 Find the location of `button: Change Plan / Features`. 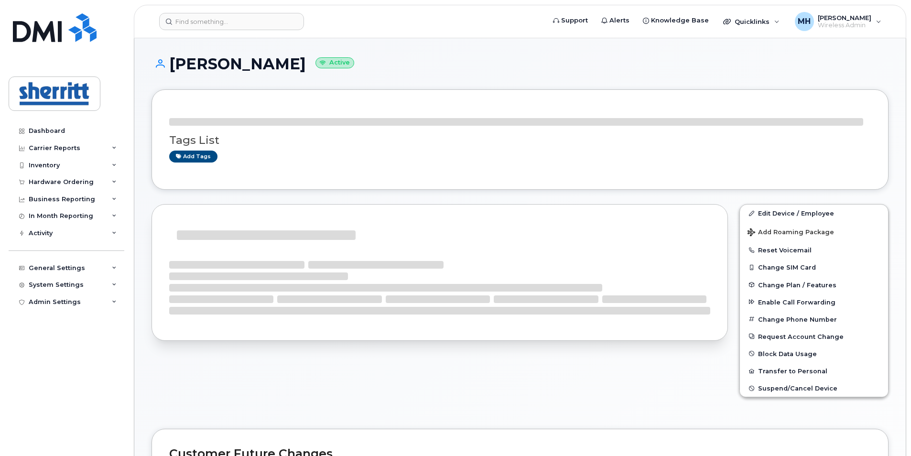

button: Change Plan / Features is located at coordinates (814, 285).